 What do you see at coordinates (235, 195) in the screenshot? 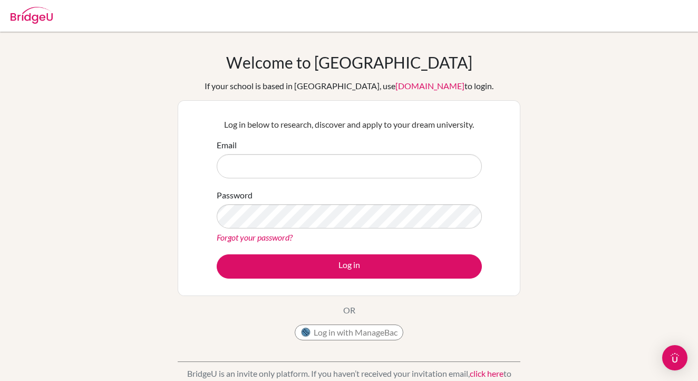
I see `label: Password` at bounding box center [235, 195].